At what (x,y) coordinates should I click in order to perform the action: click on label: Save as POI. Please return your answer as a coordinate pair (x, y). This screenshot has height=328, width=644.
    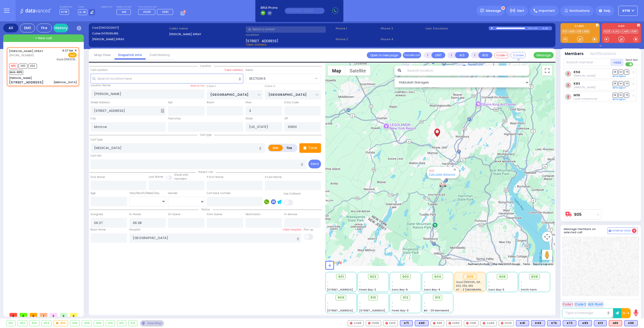
    Looking at the image, I should click on (197, 86).